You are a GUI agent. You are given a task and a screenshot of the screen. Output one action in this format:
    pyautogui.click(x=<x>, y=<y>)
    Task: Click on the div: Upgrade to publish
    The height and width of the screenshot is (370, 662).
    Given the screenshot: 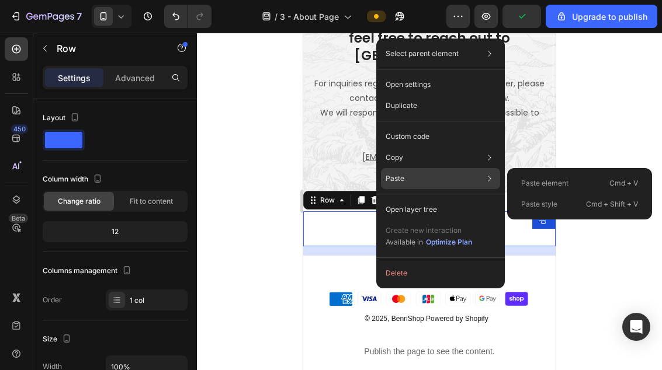 What is the action you would take?
    pyautogui.click(x=601, y=16)
    